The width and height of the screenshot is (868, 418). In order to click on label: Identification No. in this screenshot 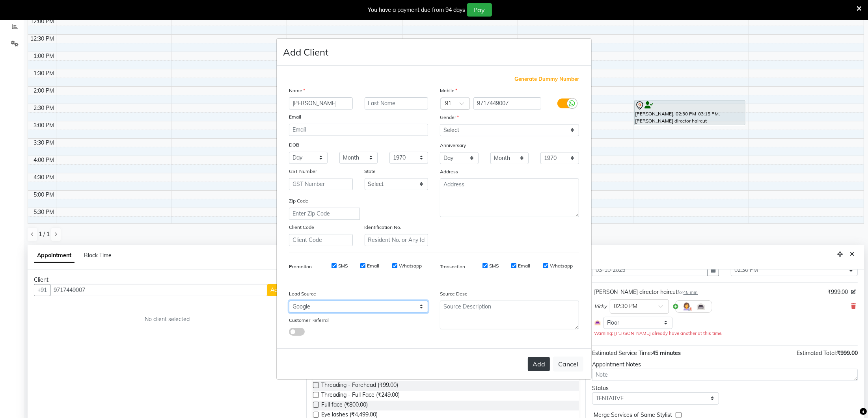, I will do `click(383, 228)`.